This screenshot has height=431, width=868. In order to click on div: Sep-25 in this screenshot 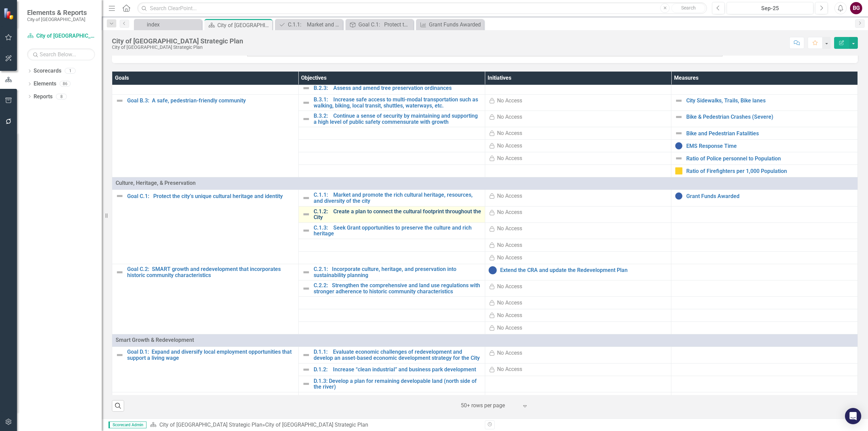, I will do `click(770, 9)`.